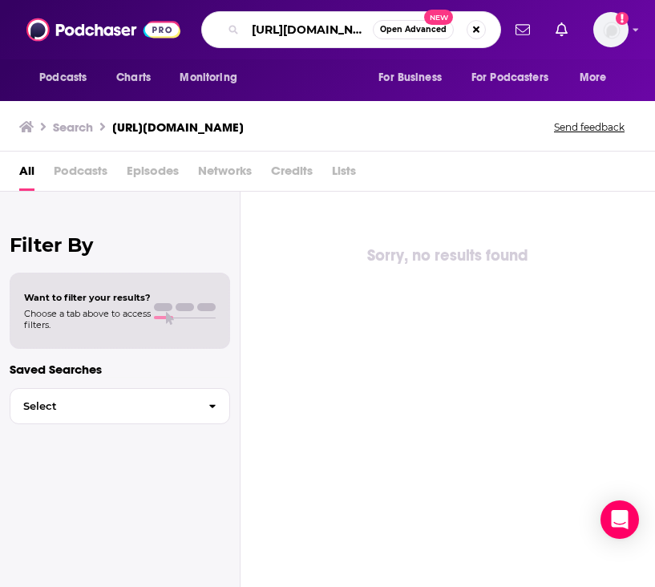 This screenshot has width=655, height=587. I want to click on button: Send feedback, so click(590, 127).